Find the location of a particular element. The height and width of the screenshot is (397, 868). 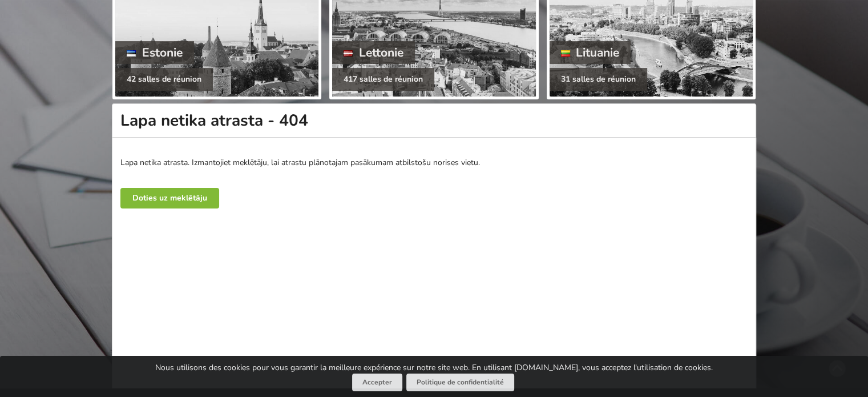

a: Doties uz meklētāju is located at coordinates (170, 198).